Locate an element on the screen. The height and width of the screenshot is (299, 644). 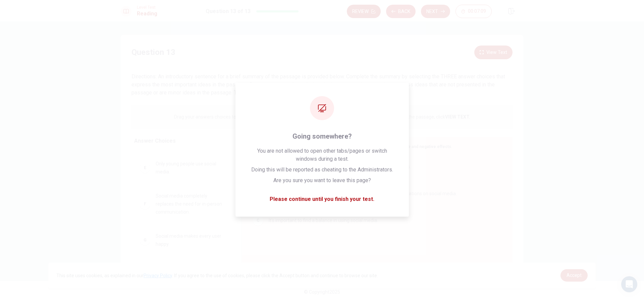
button: Next is located at coordinates (435, 11).